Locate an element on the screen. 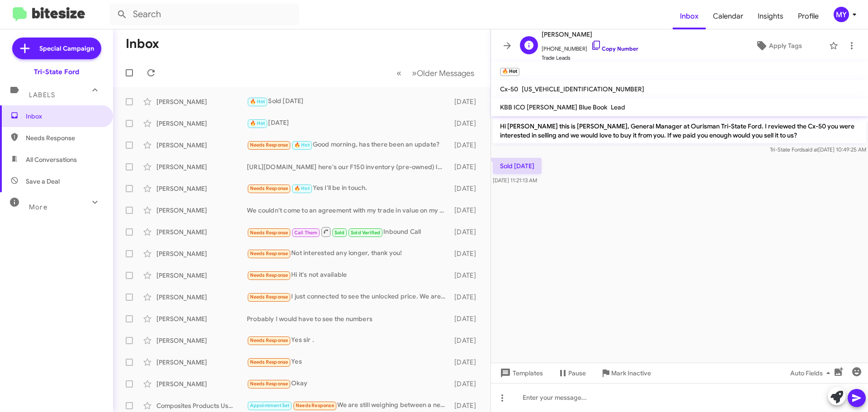 The height and width of the screenshot is (412, 868). span: Cx-50 is located at coordinates (509, 89).